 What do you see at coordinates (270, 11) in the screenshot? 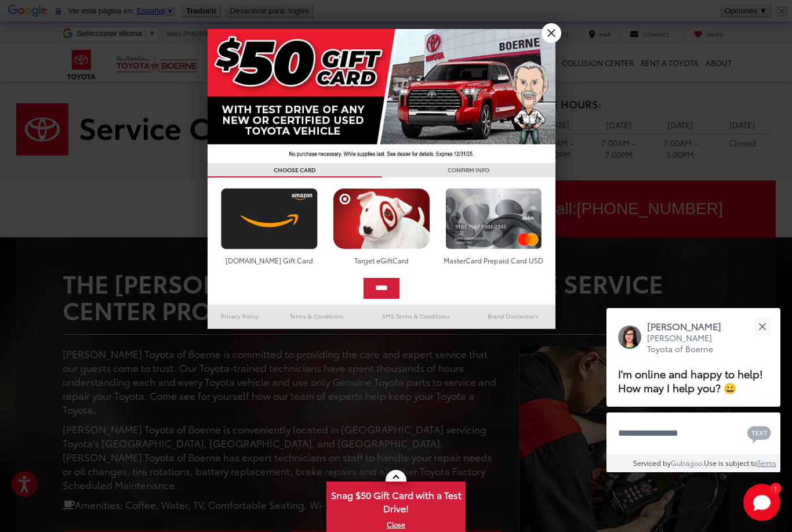
I see `button: Desactivar para: Inglés` at bounding box center [270, 11].